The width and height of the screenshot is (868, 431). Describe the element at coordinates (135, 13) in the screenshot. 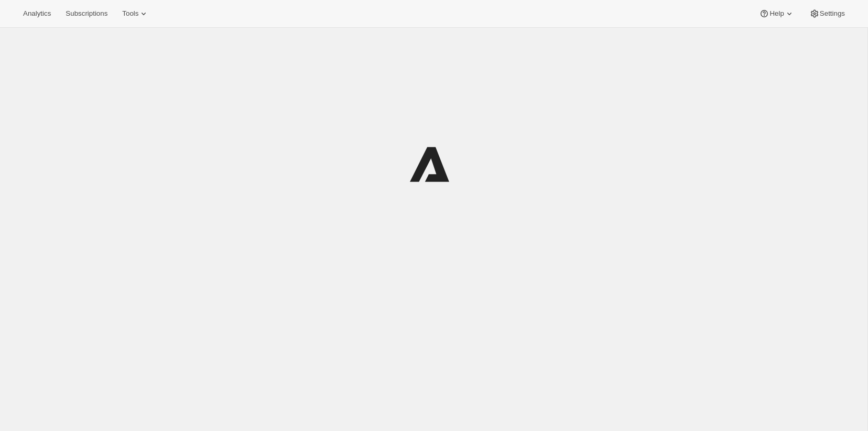

I see `button: Tools` at that location.